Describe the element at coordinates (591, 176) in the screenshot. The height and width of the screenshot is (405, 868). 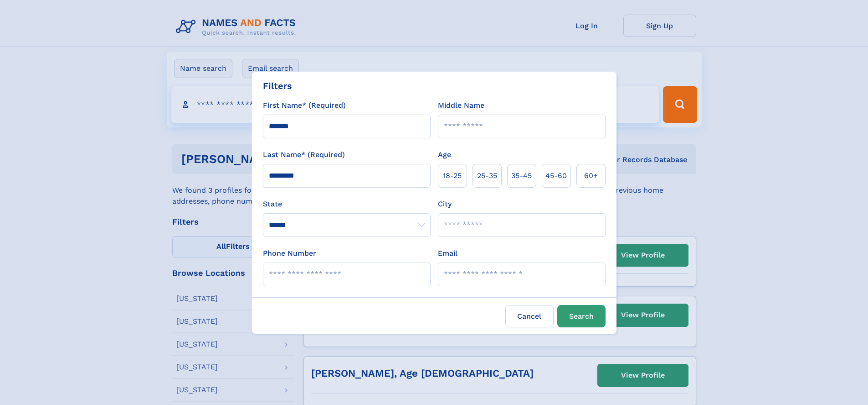
I see `span: 60+` at that location.